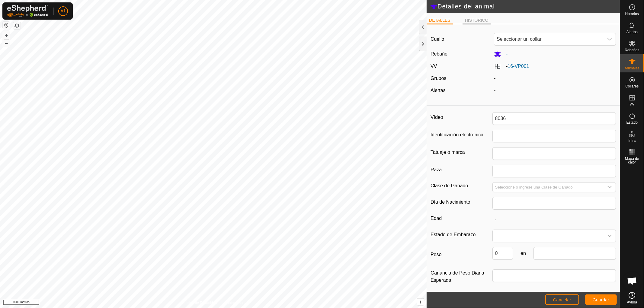 This screenshot has height=308, width=644. I want to click on font: Contáctanos, so click(234, 303).